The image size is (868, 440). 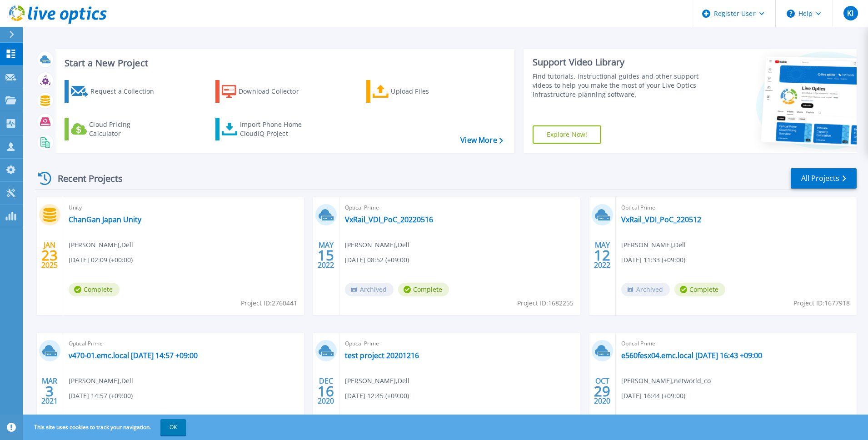 What do you see at coordinates (326, 391) in the screenshot?
I see `div: DEC 2020` at bounding box center [326, 391].